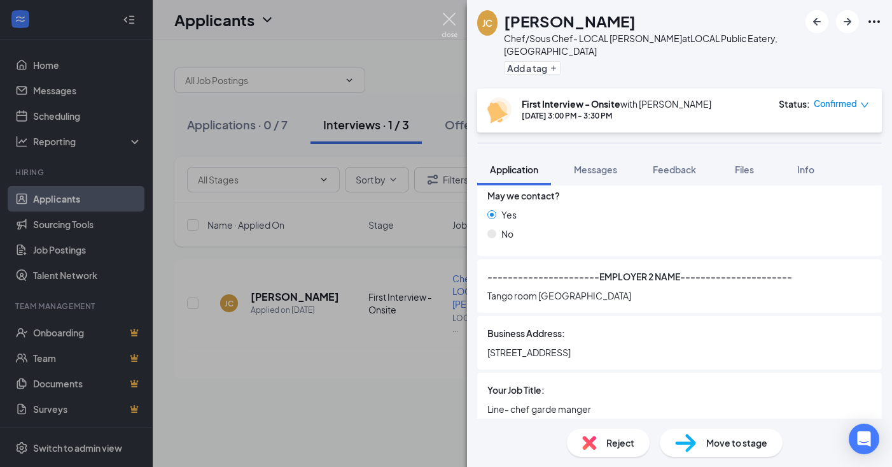  Describe the element at coordinates (848, 22) in the screenshot. I see `button: ArrowRight` at that location.